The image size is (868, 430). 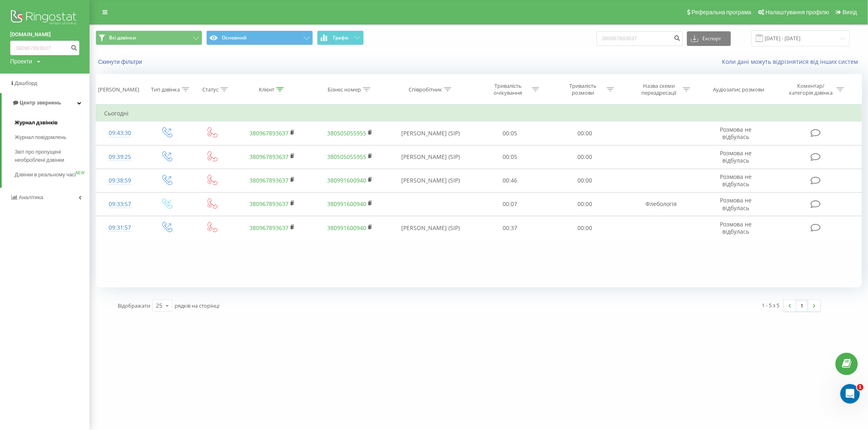 What do you see at coordinates (722, 12) in the screenshot?
I see `span: Реферальна програма` at bounding box center [722, 12].